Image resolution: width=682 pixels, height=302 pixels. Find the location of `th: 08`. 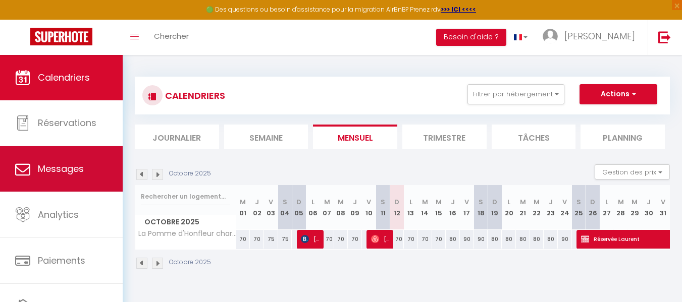

th: 08 is located at coordinates (341, 207).